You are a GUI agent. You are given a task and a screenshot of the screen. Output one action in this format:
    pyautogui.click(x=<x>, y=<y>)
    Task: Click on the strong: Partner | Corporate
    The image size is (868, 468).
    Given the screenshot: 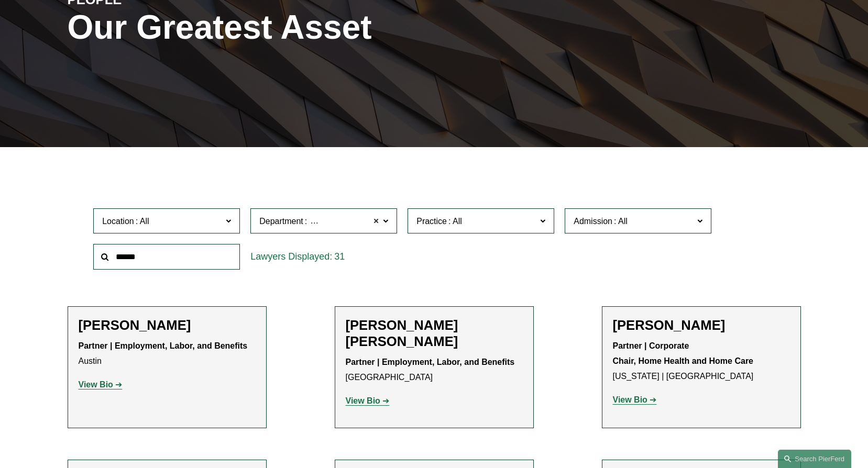 What is the action you would take?
    pyautogui.click(x=651, y=345)
    